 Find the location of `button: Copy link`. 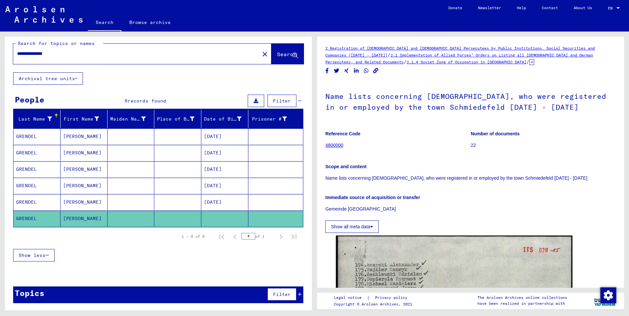

button: Copy link is located at coordinates (375, 71).